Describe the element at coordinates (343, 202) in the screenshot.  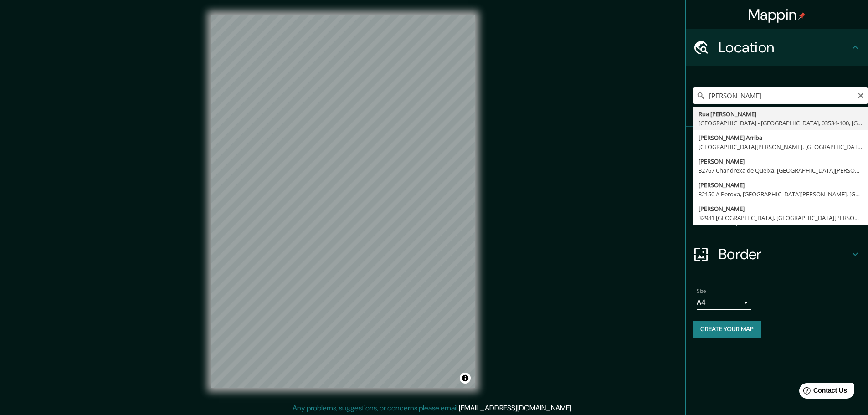
I see `canvas: Map` at that location.